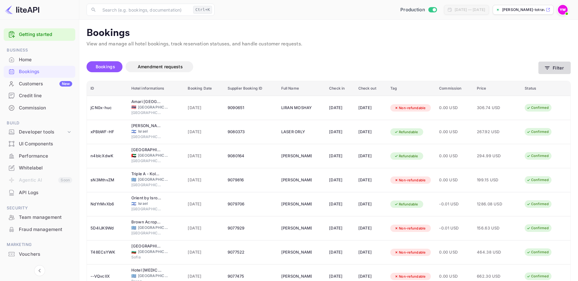  Describe the element at coordinates (134, 179) in the screenshot. I see `span: Greece` at that location.